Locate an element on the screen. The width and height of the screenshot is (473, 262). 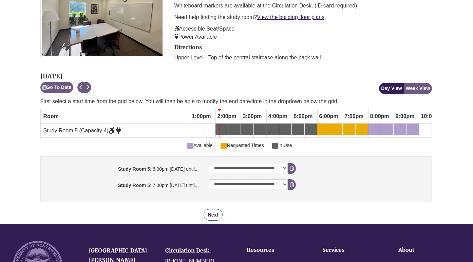
a: 5:30pm Wednesday, September 17, 2025 - Study Room 5 - In Use is located at coordinates (311, 129).